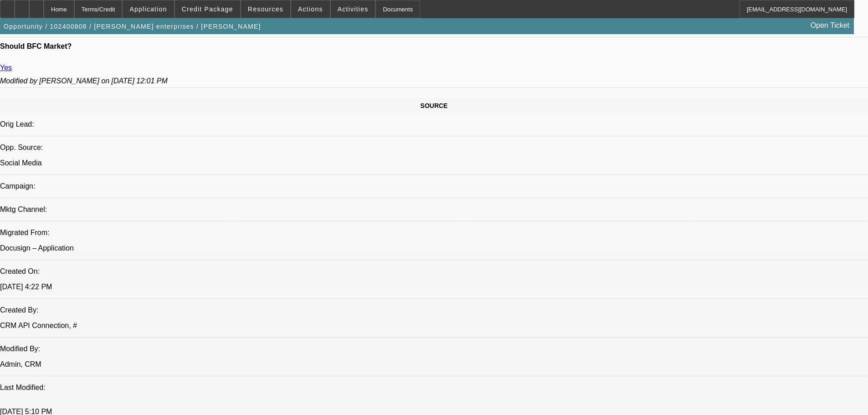 Image resolution: width=868 pixels, height=415 pixels. Describe the element at coordinates (434, 106) in the screenshot. I see `span: SOURCE` at that location.